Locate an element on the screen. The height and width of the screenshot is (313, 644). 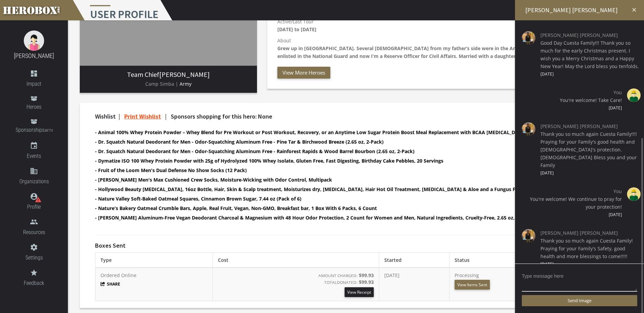
li: Dr. Squatch Natural Deodorant for Men - Odor-Squatching Aluminum Free - Pine Tar & Birchwood Bree... is located at coordinates (350, 142).